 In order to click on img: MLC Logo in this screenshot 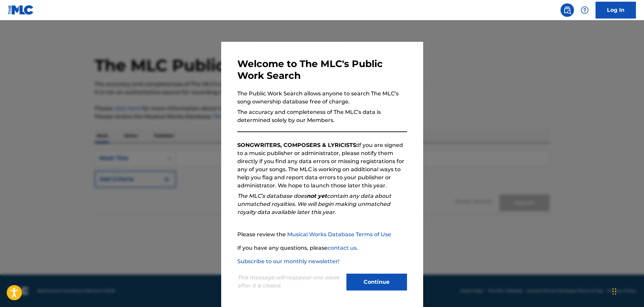, I will do `click(21, 10)`.